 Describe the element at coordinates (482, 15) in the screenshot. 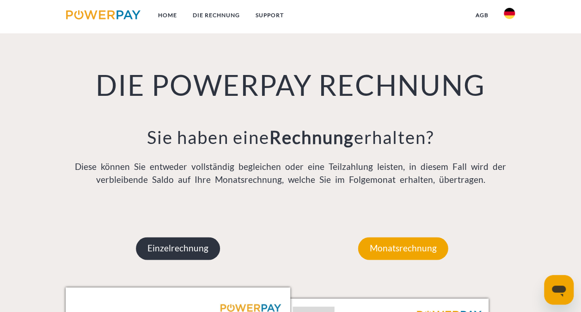

I see `a: agb` at that location.